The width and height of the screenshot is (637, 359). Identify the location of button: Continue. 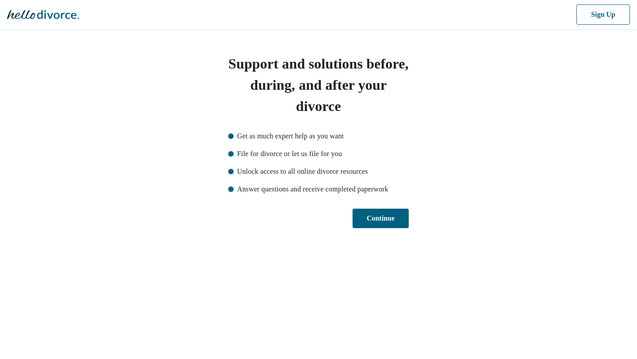
(379, 218).